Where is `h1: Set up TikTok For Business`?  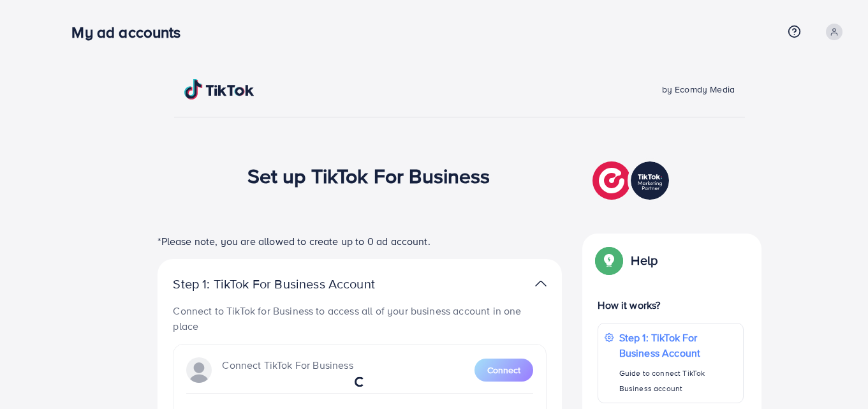
h1: Set up TikTok For Business is located at coordinates (369, 176).